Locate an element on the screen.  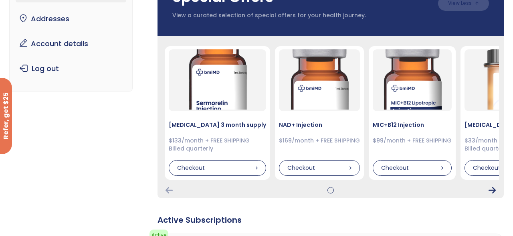
a: Addresses is located at coordinates (71, 19).